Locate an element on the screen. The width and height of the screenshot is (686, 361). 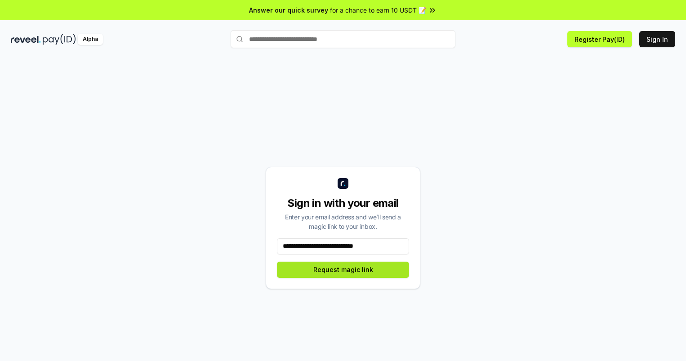
div: Alpha is located at coordinates (90, 39).